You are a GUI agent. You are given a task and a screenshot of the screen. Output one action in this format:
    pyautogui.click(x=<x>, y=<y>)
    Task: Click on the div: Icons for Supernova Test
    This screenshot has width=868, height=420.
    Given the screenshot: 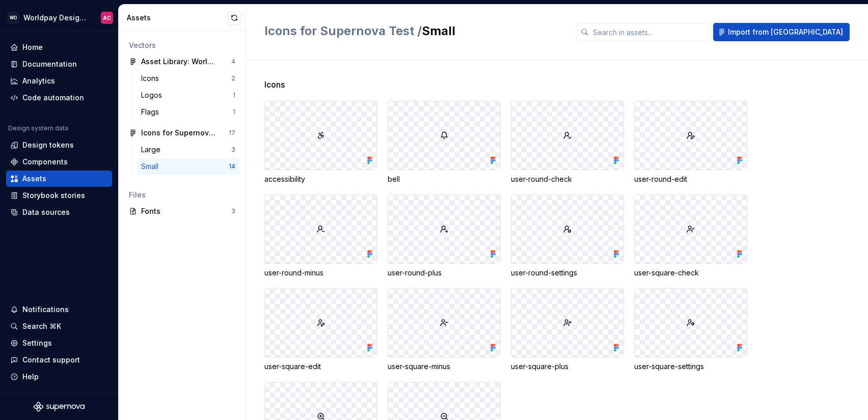 What is the action you would take?
    pyautogui.click(x=179, y=133)
    